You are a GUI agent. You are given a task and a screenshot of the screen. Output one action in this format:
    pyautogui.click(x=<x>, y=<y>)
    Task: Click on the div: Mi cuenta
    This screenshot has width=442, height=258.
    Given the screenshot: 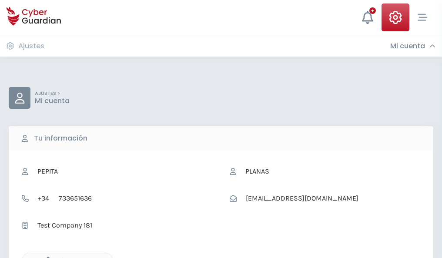 What is the action you would take?
    pyautogui.click(x=413, y=46)
    